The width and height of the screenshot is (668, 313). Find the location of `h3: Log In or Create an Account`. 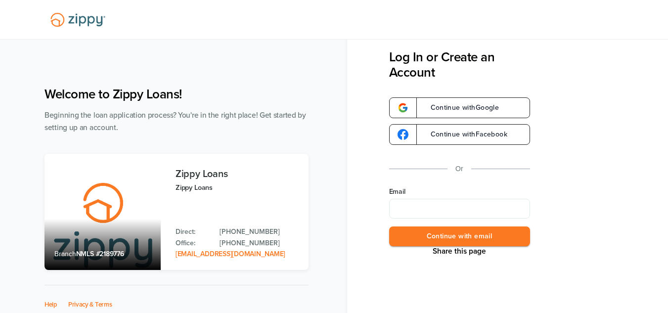

h3: Log In or Create an Account is located at coordinates (459, 65).